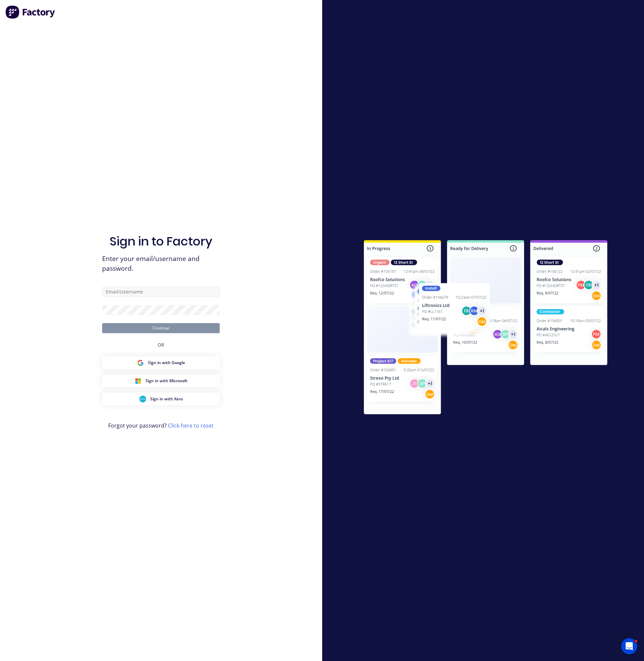  What do you see at coordinates (31, 12) in the screenshot?
I see `img: Factory` at bounding box center [31, 12].